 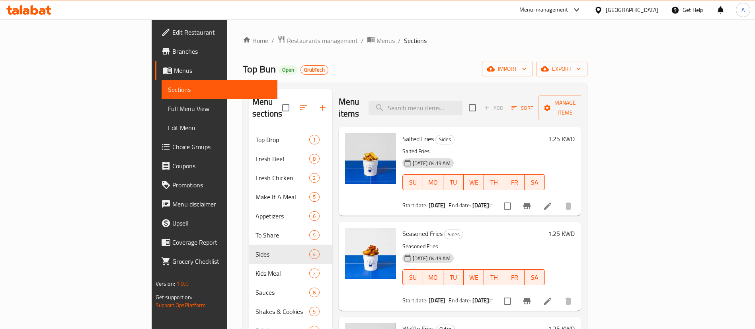 I want to click on span: Select section, so click(x=472, y=108).